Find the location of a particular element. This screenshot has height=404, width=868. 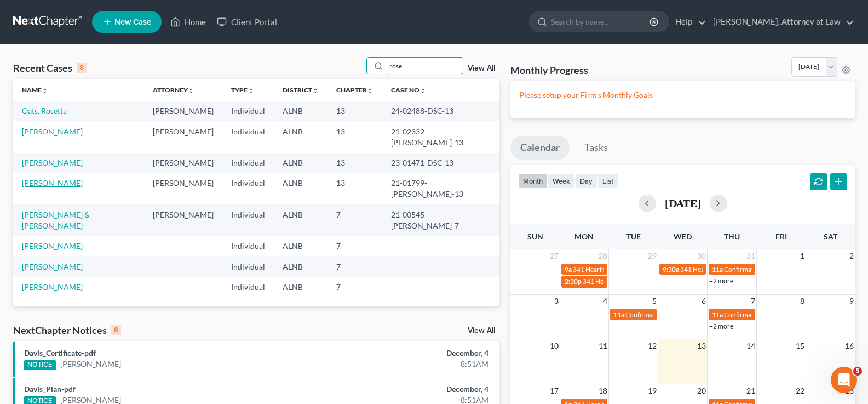

span: 22 is located at coordinates (800, 391).